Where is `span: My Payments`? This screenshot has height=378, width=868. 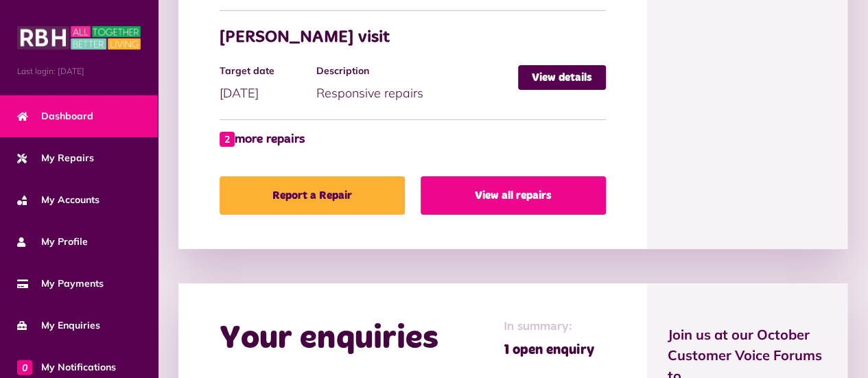
span: My Payments is located at coordinates (61, 284).